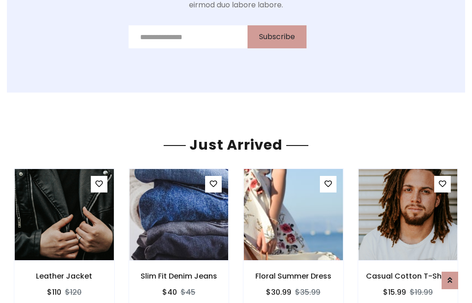 The height and width of the screenshot is (303, 472). What do you see at coordinates (395, 292) in the screenshot?
I see `h6: $15.99` at bounding box center [395, 292].